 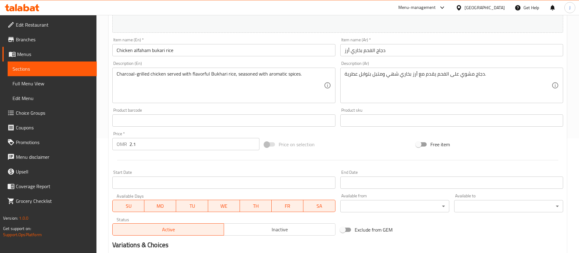 I want to click on button: MO, so click(x=160, y=206).